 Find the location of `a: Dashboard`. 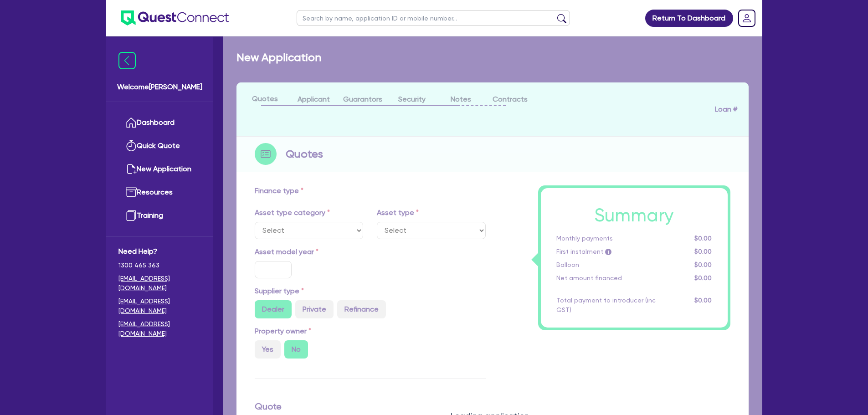

a: Dashboard is located at coordinates (160, 122).